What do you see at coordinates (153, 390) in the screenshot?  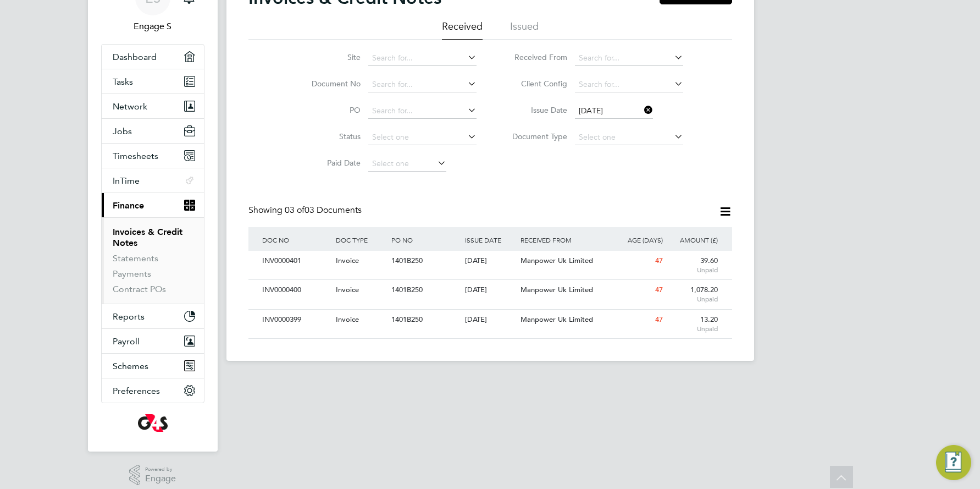 I see `button: Preferences` at bounding box center [153, 390].